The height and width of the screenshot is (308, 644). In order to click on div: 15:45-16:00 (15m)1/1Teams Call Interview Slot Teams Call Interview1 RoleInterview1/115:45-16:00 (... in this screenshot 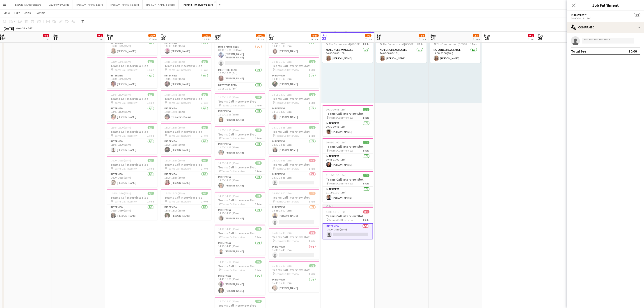, I will do `click(186, 204)`.